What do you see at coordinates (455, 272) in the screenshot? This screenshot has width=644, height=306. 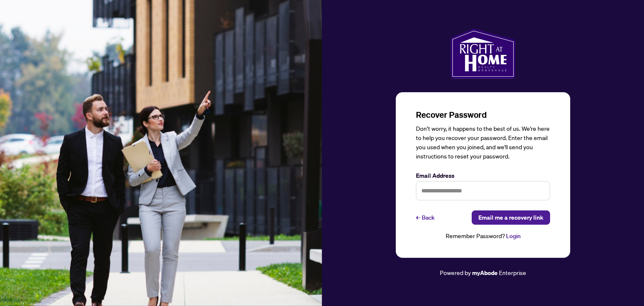 I see `span: Powered by` at bounding box center [455, 272].